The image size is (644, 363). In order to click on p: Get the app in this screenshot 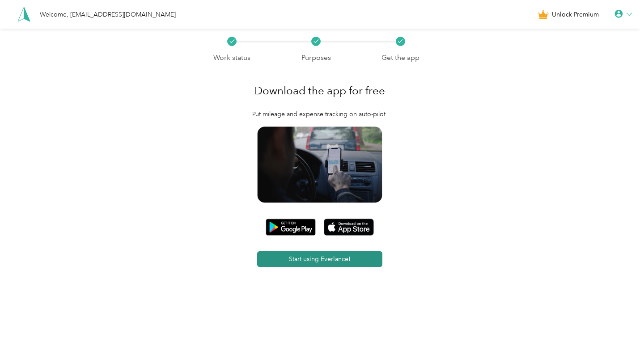, I will do `click(400, 58)`.